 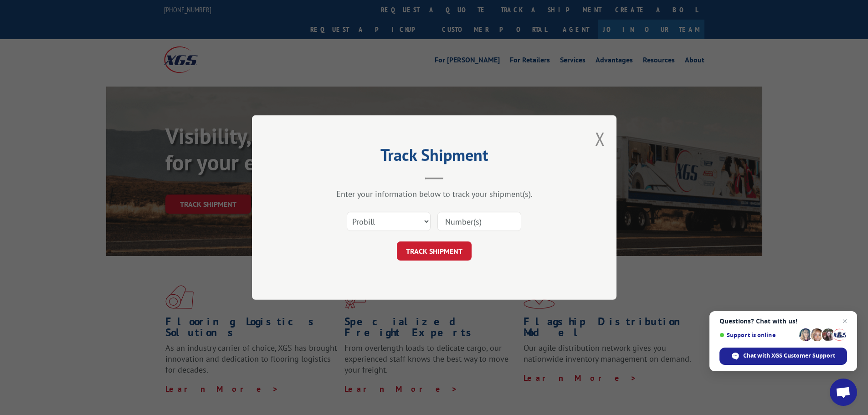 What do you see at coordinates (480, 222) in the screenshot?
I see `input: Number(s)` at bounding box center [480, 222].